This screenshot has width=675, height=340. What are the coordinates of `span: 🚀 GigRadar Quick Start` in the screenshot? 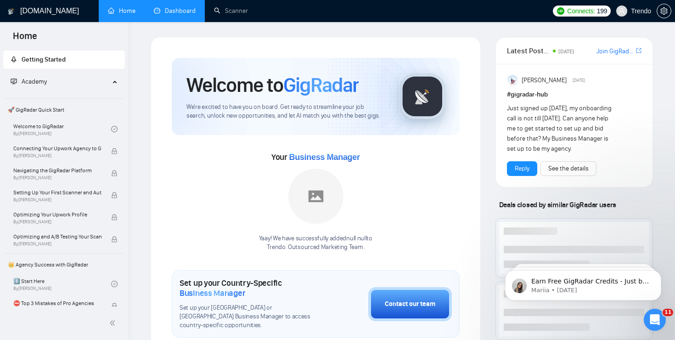 It's located at (64, 110).